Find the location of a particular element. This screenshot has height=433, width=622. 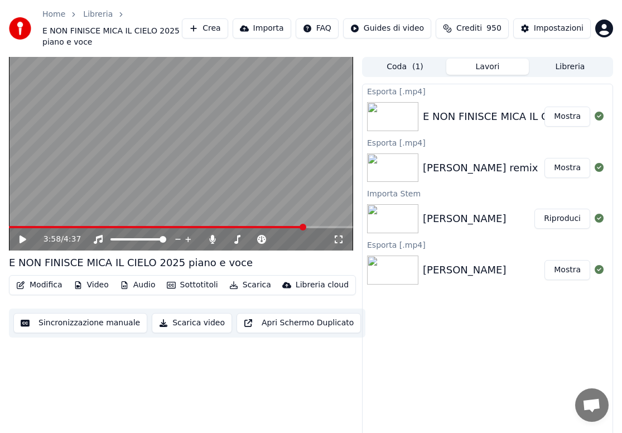

div: Aprire la chat is located at coordinates (591, 405).